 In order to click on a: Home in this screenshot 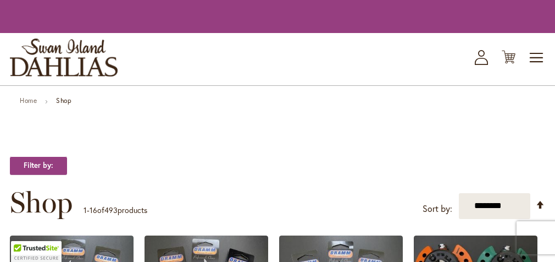, I will do `click(28, 100)`.